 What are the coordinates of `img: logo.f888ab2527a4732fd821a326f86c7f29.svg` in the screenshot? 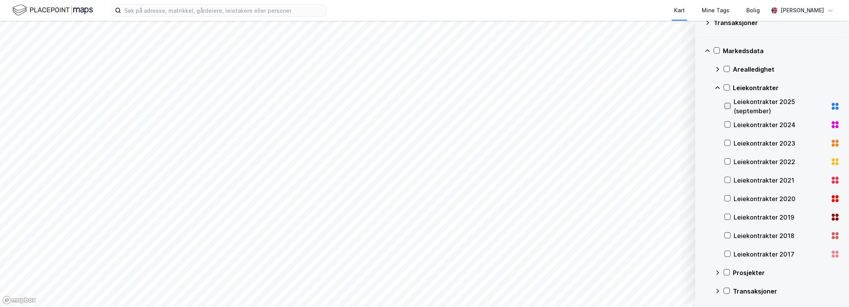 It's located at (53, 10).